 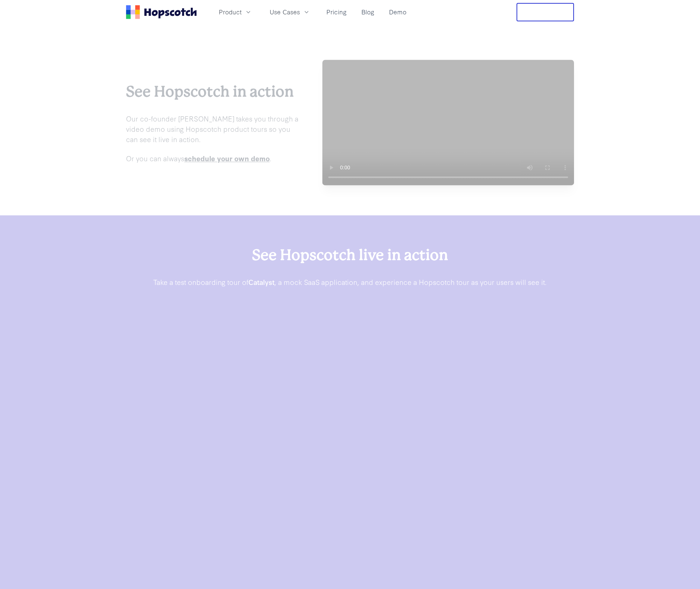 What do you see at coordinates (545, 13) in the screenshot?
I see `a: Free Trial` at bounding box center [545, 13].